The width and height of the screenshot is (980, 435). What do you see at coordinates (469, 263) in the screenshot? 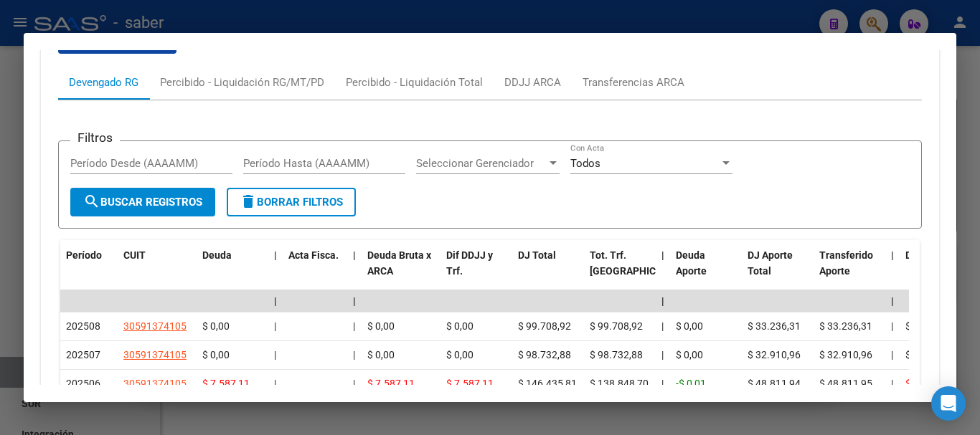
I see `span: Dif DDJJ y Trf.` at bounding box center [469, 263].